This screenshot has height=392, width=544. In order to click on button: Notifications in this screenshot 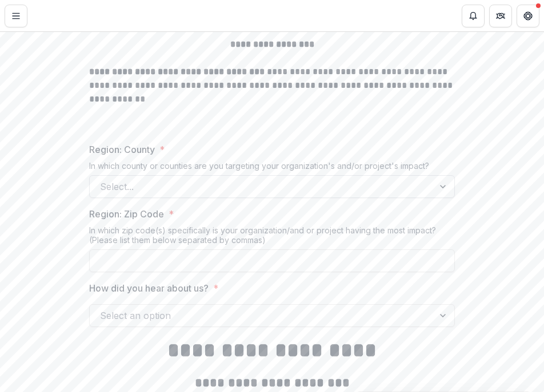, I will do `click(473, 16)`.